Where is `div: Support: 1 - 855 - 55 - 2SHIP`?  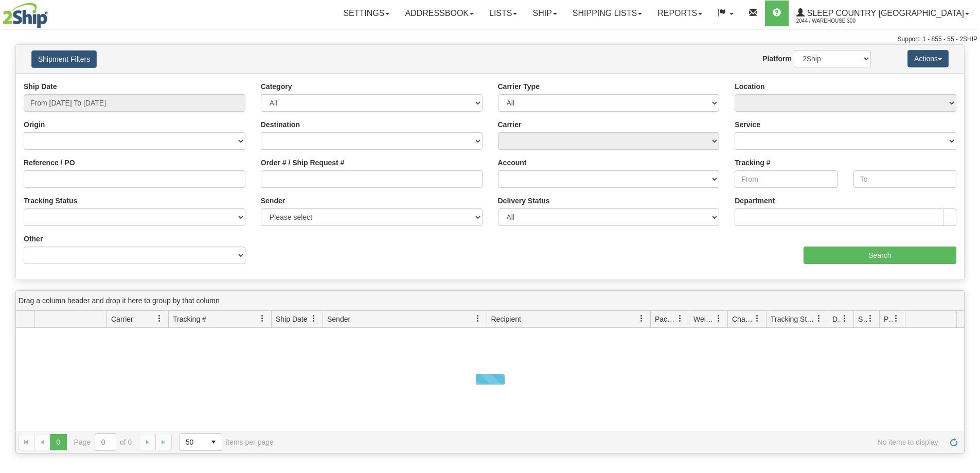
div: Support: 1 - 855 - 55 - 2SHIP is located at coordinates (490, 39).